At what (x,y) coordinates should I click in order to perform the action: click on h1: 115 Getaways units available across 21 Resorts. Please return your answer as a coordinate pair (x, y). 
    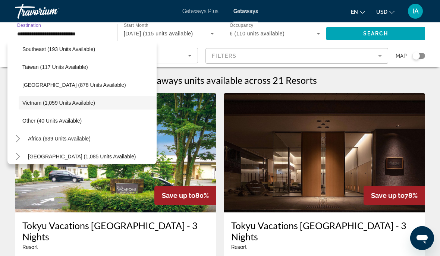
    Looking at the image, I should click on (220, 80).